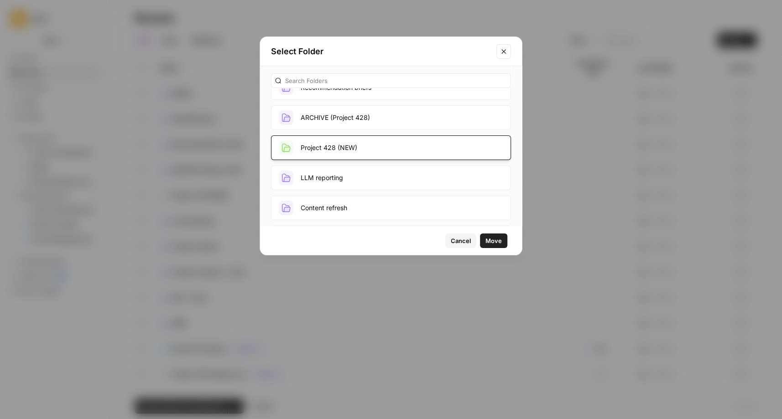 The width and height of the screenshot is (782, 419). What do you see at coordinates (461, 241) in the screenshot?
I see `button: Cancel` at bounding box center [461, 241].